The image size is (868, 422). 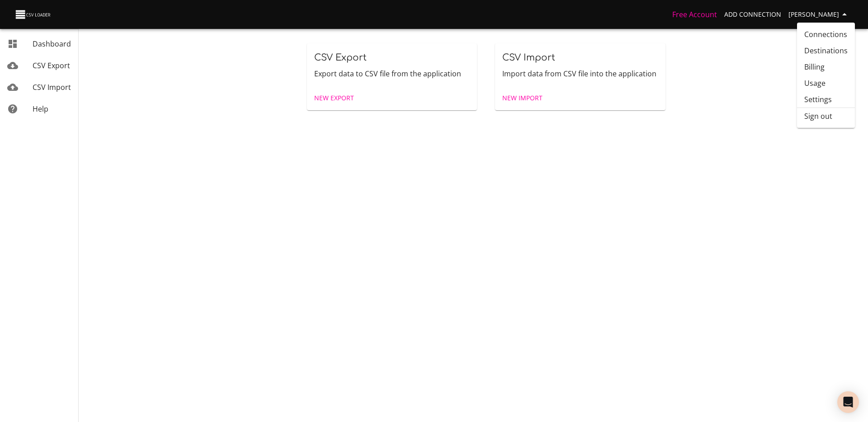 What do you see at coordinates (826, 67) in the screenshot?
I see `a: Billing` at bounding box center [826, 67].